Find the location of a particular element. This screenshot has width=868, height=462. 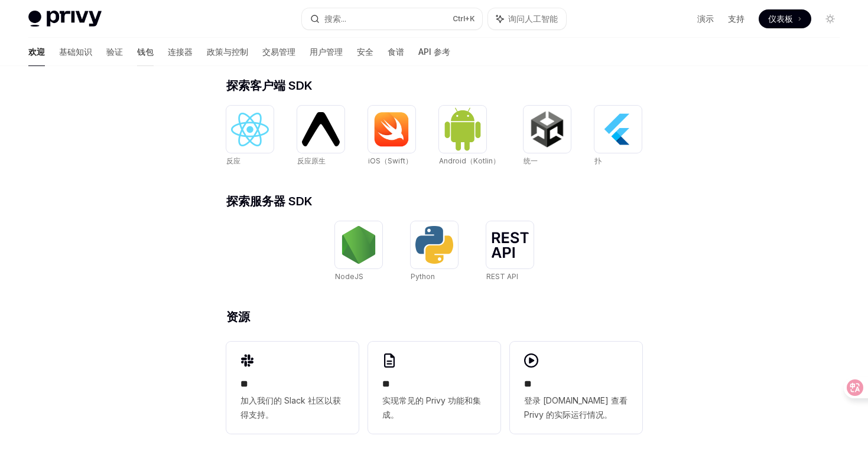

font: 基础知识 is located at coordinates (76, 51).